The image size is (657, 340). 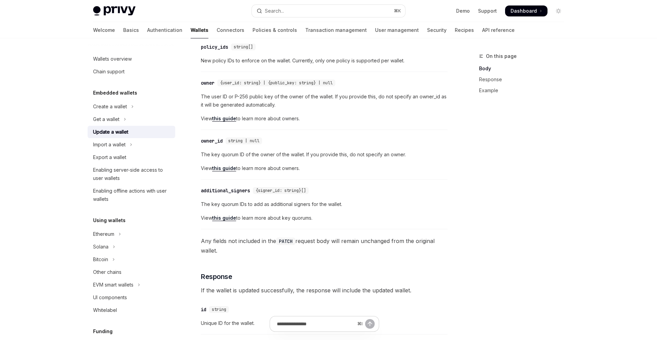 What do you see at coordinates (230, 30) in the screenshot?
I see `a: Connectors` at bounding box center [230, 30].